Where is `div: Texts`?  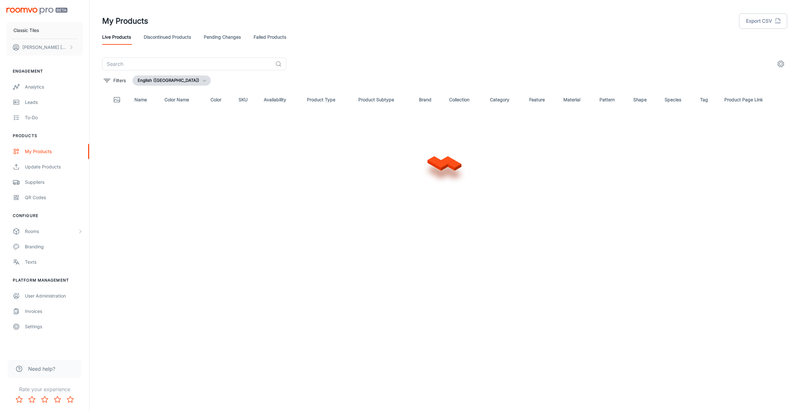
div: Texts is located at coordinates (54, 262).